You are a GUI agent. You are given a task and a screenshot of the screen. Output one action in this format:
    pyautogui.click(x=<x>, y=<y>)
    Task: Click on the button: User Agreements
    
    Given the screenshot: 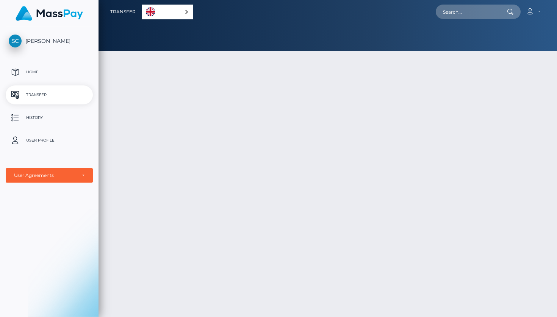 What is the action you would take?
    pyautogui.click(x=49, y=175)
    